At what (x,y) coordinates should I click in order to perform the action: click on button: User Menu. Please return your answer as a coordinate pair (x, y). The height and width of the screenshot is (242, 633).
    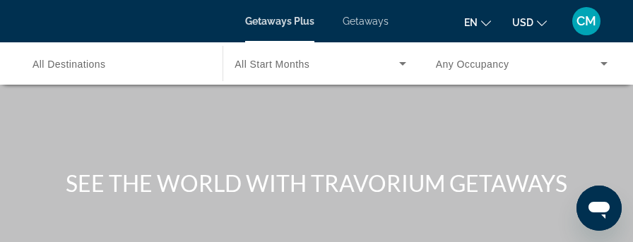
    Looking at the image, I should click on (587, 21).